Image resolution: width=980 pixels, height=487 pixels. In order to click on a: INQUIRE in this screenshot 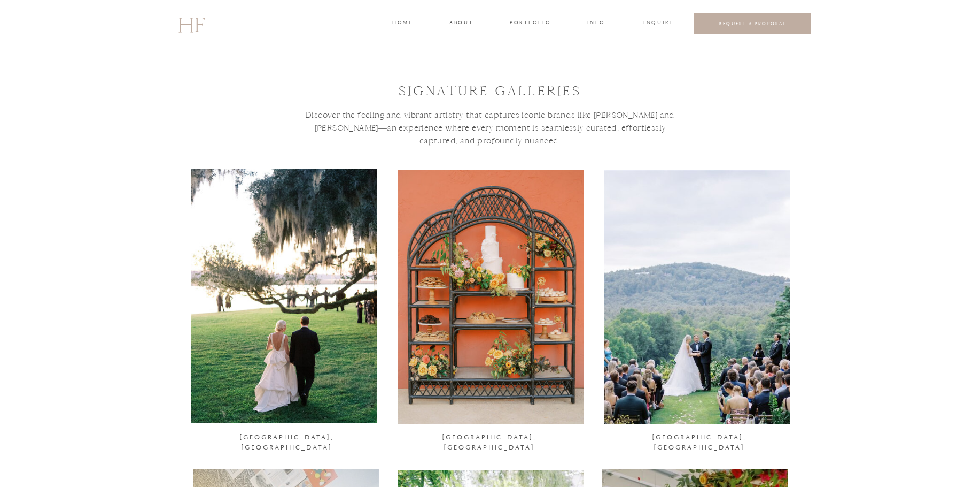, I will do `click(658, 23)`.